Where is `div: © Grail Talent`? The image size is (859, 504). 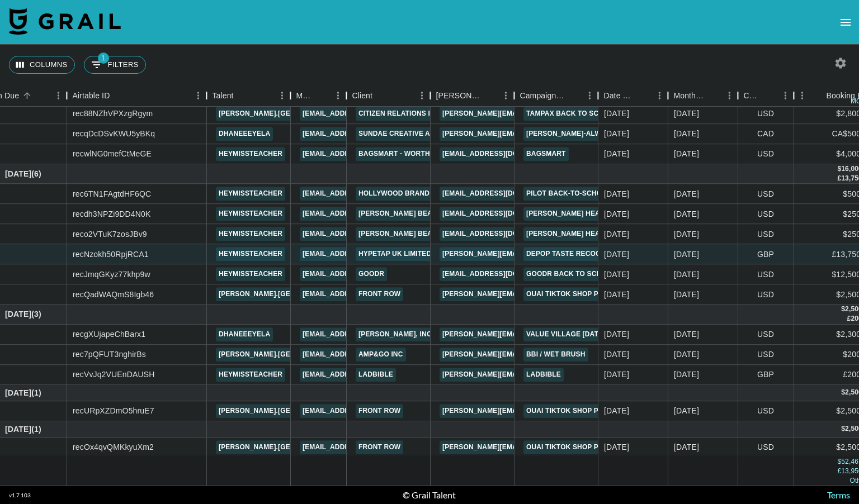
div: © Grail Talent is located at coordinates (429, 495).